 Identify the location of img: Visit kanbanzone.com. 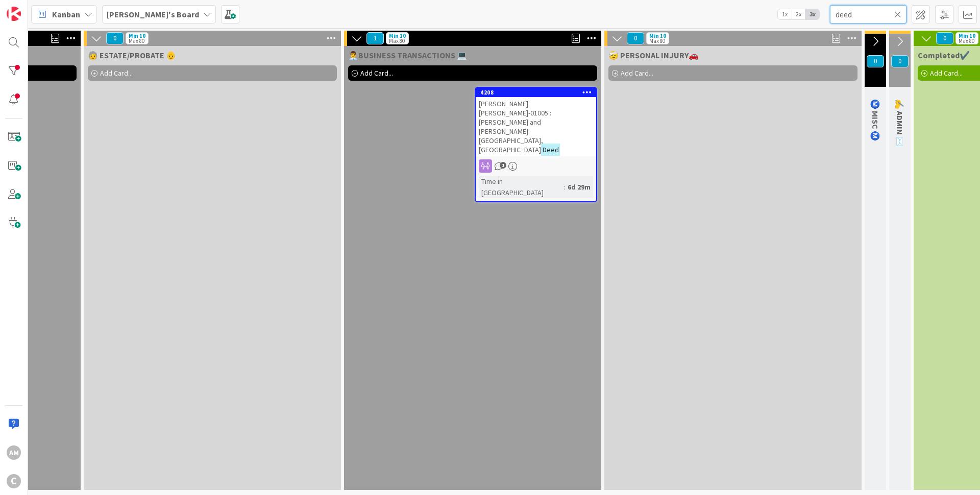
(14, 14).